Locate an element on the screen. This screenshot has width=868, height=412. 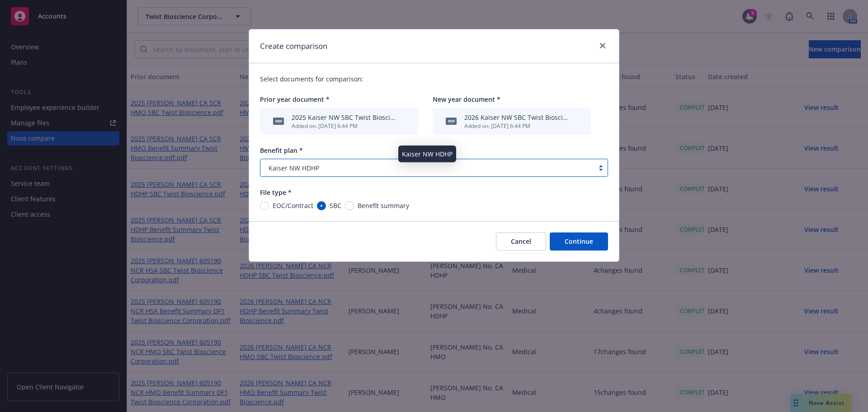
p: Select documents for comparison: is located at coordinates (434, 79).